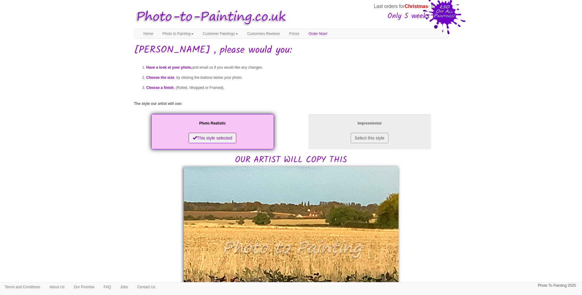 Image resolution: width=582 pixels, height=295 pixels. Describe the element at coordinates (178, 34) in the screenshot. I see `a: Photo to Painting` at that location.